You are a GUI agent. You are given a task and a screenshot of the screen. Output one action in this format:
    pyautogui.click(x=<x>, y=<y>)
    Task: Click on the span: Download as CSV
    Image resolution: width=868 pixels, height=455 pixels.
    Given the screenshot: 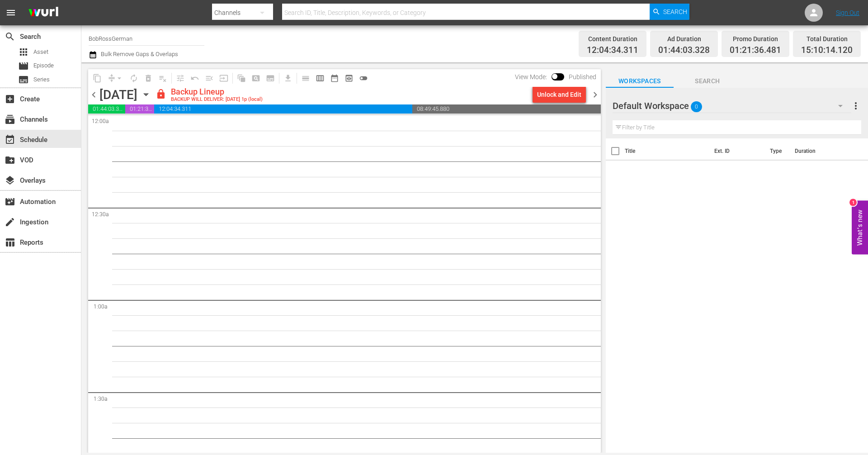 What is the action you would take?
    pyautogui.click(x=286, y=78)
    